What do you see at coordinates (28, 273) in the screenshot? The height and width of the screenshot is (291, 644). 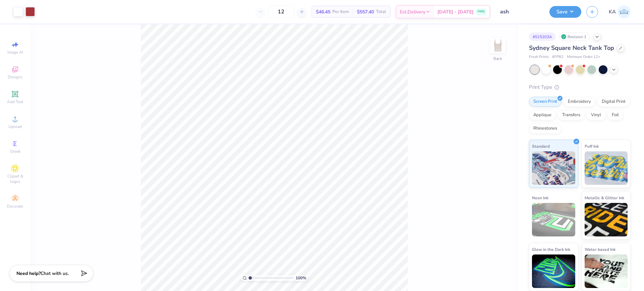 I see `strong: Need help?` at bounding box center [28, 273].